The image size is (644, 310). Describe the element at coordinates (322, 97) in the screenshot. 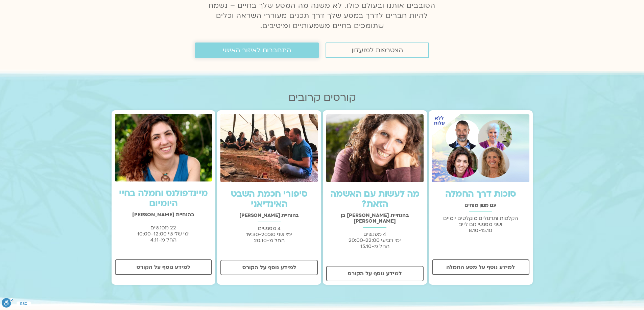

I see `h2: קורסים קרובים` at that location.